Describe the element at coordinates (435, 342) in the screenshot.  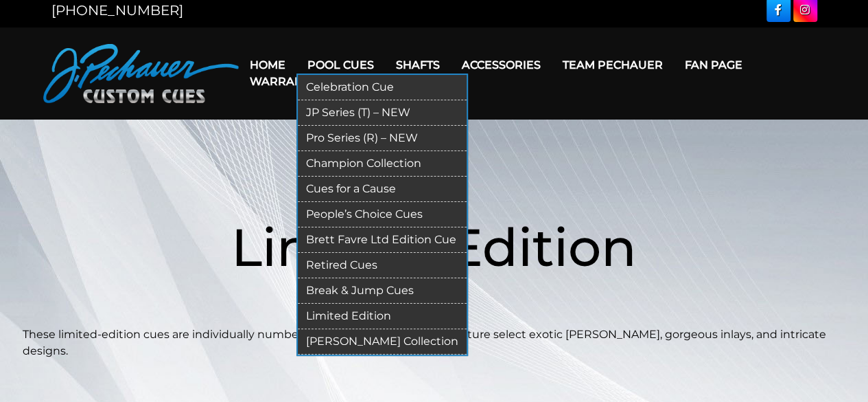
I see `p: These limited-edition cues are individually numbered and signed. These cues feature select exotic...` at that location.